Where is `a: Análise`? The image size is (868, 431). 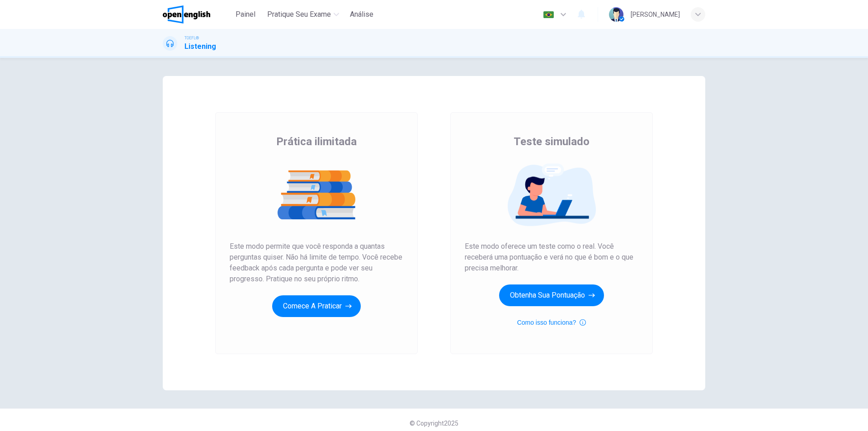
a: Análise is located at coordinates (362, 14).